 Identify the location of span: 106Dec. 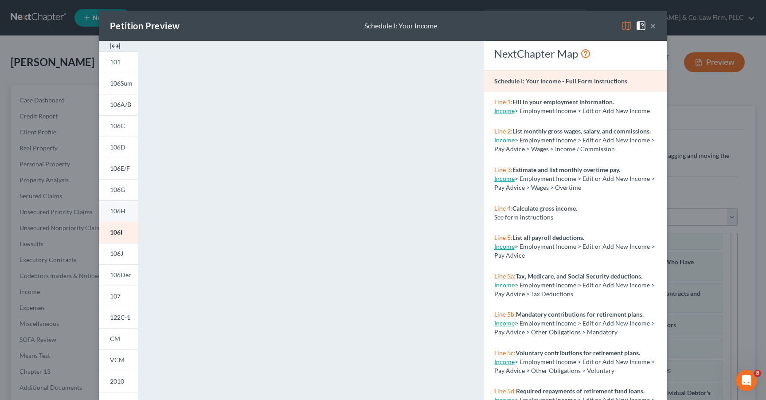
(121, 274).